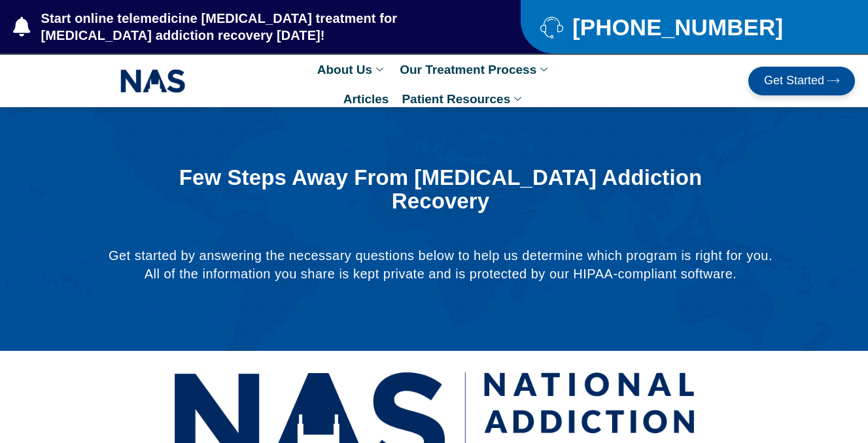 The image size is (868, 443). Describe the element at coordinates (153, 81) in the screenshot. I see `img: NAS_email_signature-removebg-preview.png` at that location.